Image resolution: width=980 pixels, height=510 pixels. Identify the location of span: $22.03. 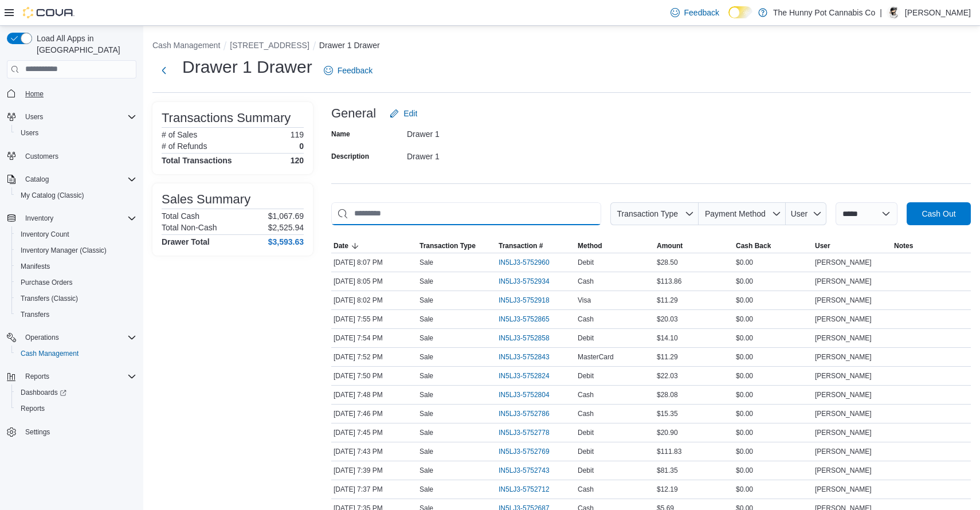
(667, 376).